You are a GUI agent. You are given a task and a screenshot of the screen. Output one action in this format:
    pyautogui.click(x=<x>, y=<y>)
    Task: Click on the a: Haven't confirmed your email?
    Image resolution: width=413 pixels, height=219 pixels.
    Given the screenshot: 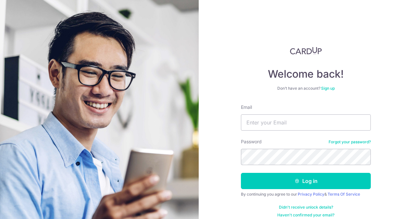 What is the action you would take?
    pyautogui.click(x=306, y=215)
    